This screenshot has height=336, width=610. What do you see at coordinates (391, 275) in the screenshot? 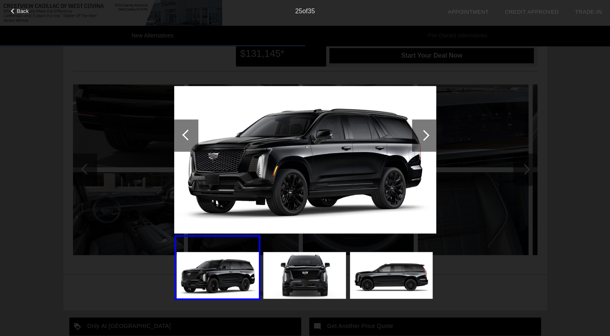
I see `img: 3.jpg` at bounding box center [391, 275].